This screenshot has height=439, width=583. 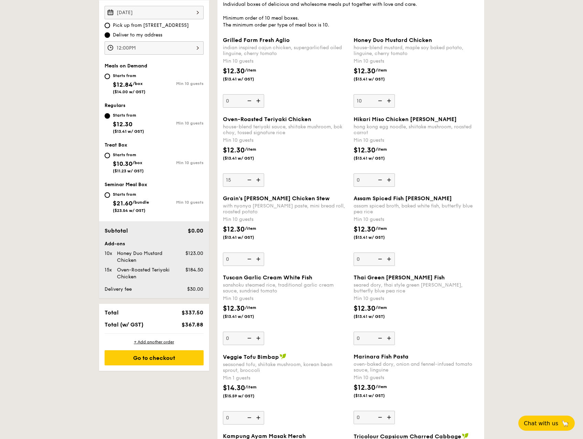 I want to click on span: ($15.59 w/ GST), so click(x=246, y=396).